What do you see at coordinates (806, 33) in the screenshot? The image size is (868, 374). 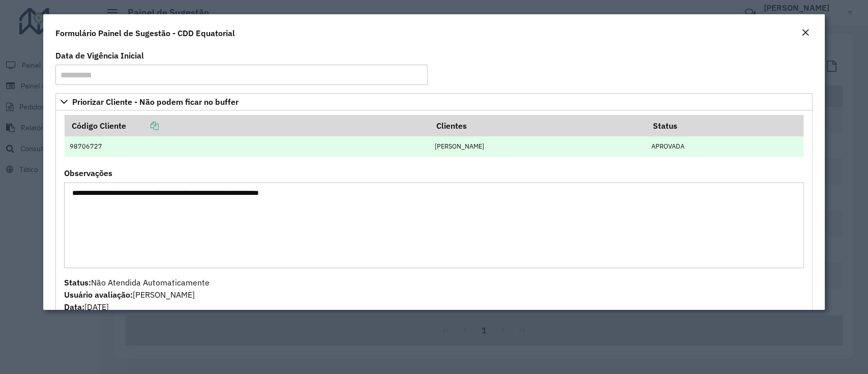 I see `em: Fechar` at bounding box center [806, 33].